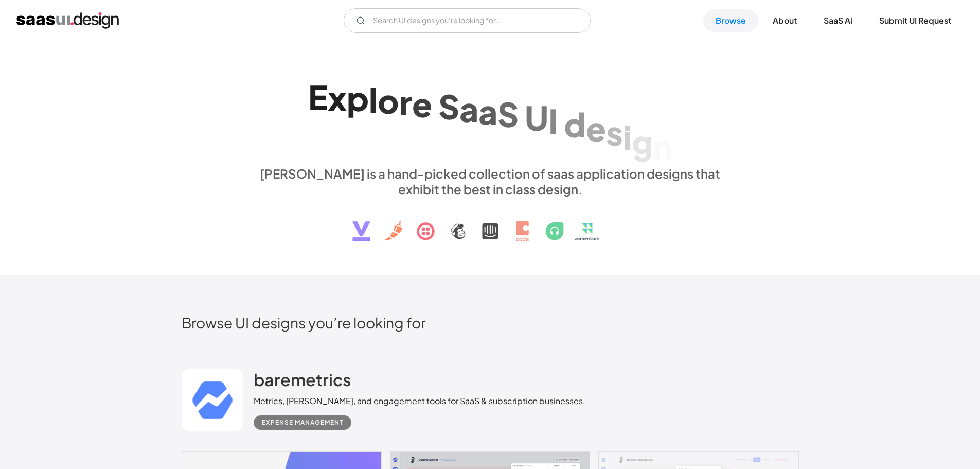 Image resolution: width=980 pixels, height=469 pixels. What do you see at coordinates (388, 100) in the screenshot?
I see `div: o` at bounding box center [388, 100].